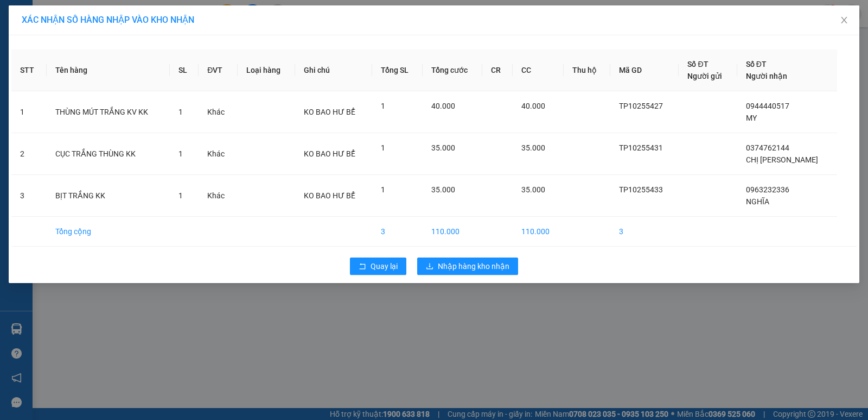  Describe the element at coordinates (640, 190) in the screenshot. I see `span: TP10255433` at that location.